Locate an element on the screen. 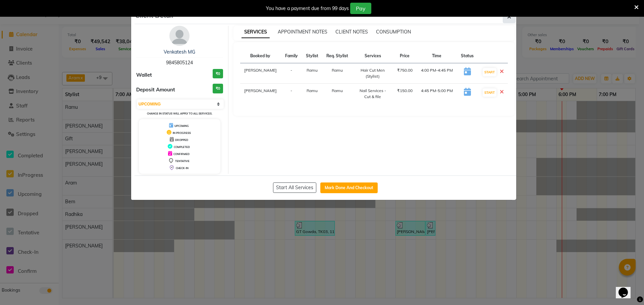  th: Services is located at coordinates (373, 56).